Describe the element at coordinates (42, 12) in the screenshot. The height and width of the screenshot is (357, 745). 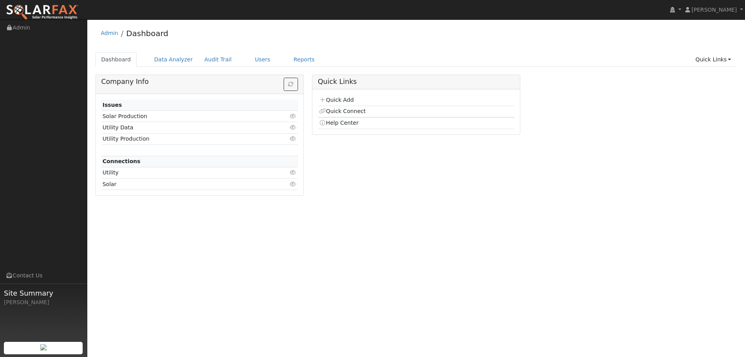
I see `img: SolarFax` at that location.